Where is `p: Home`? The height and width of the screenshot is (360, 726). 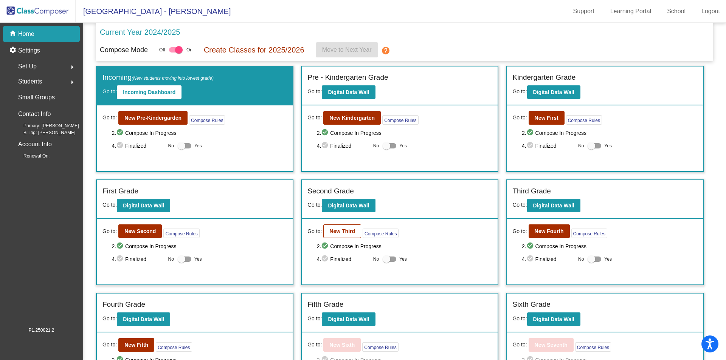 p: Home is located at coordinates (26, 34).